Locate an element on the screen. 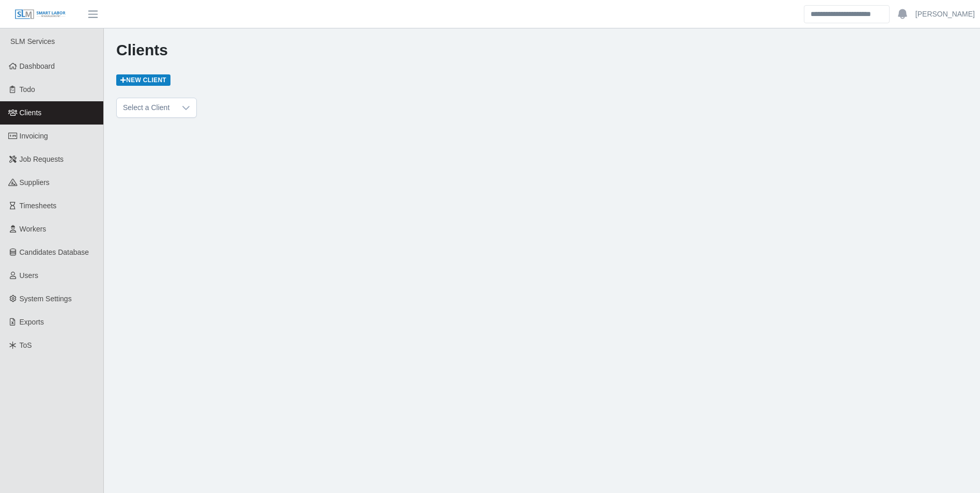  input: Search is located at coordinates (847, 14).